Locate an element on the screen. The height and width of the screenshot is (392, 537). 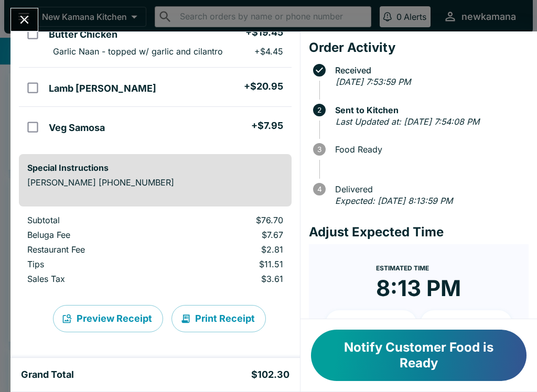
text: 4 is located at coordinates (319, 189).